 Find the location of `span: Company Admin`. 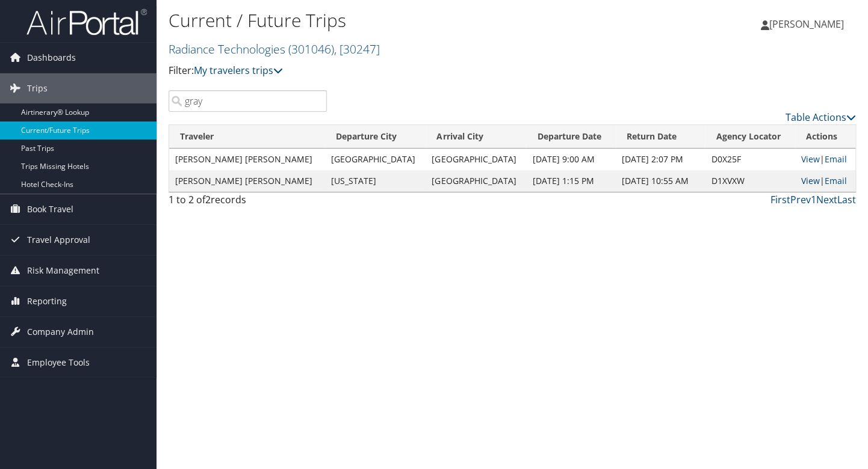

span: Company Admin is located at coordinates (60, 332).